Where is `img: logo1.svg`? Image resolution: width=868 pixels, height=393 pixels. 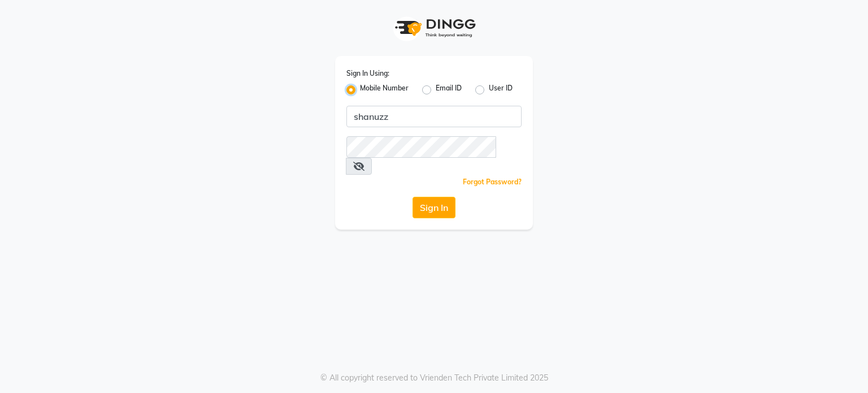
img: logo1.svg is located at coordinates (434, 28).